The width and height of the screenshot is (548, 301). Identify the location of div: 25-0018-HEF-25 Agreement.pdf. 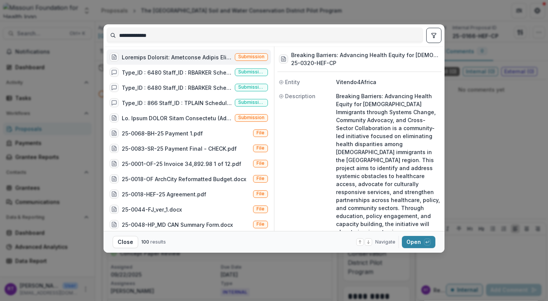
(164, 194).